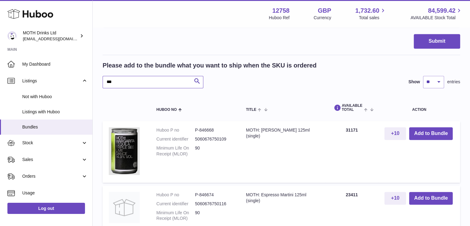 The width and height of the screenshot is (470, 226). What do you see at coordinates (52, 143) in the screenshot?
I see `span: Stock` at bounding box center [52, 143].